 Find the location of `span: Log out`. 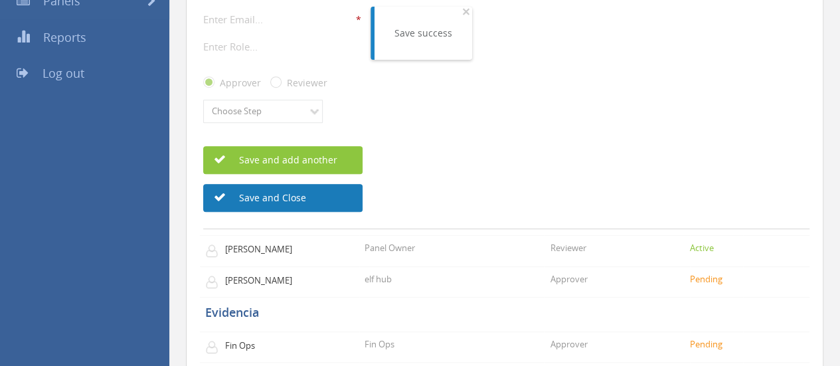

span: Log out is located at coordinates (63, 73).